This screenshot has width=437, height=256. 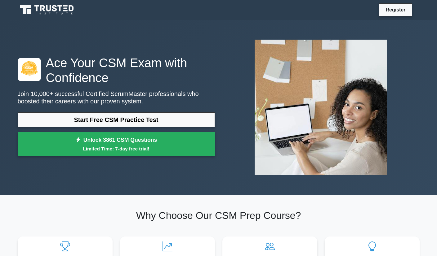 I want to click on h2: Why Choose Our CSM Prep Course?, so click(x=218, y=216).